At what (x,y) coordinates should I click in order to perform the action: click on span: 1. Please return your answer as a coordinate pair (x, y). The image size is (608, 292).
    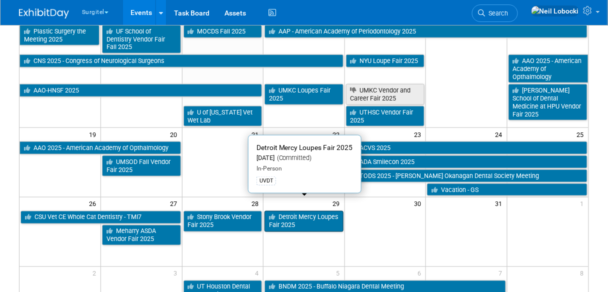
    Looking at the image, I should click on (584, 203).